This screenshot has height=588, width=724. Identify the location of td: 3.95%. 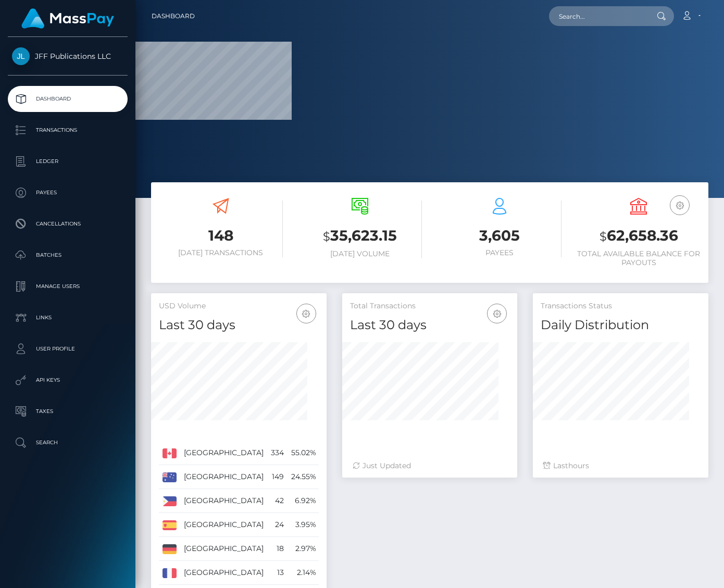
(303, 525).